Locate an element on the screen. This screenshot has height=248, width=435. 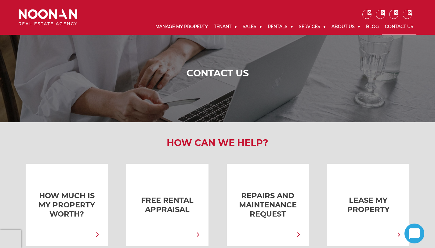
a: Tenant is located at coordinates (225, 27).